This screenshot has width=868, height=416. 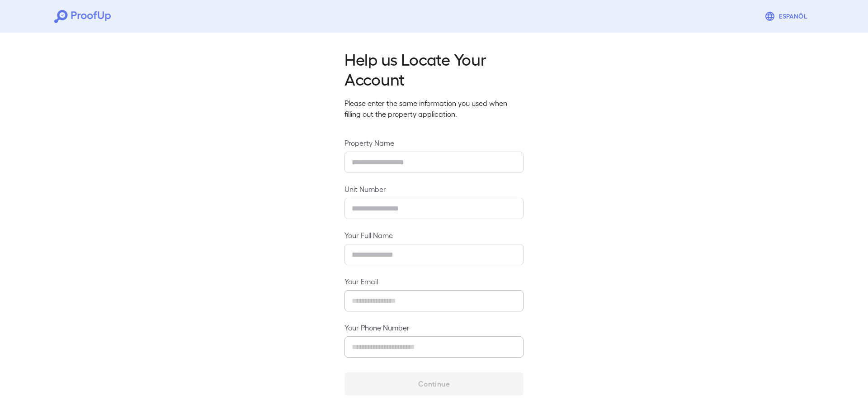 I want to click on h2: Help us Locate Your Account, so click(x=434, y=69).